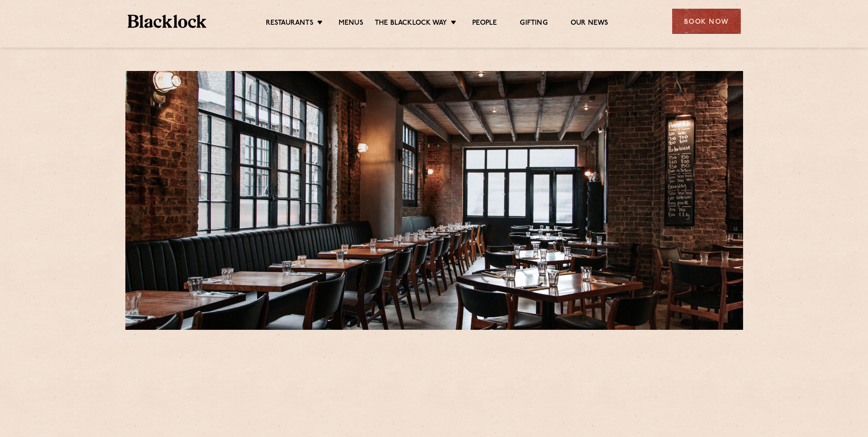 The image size is (868, 437). Describe the element at coordinates (707, 21) in the screenshot. I see `div: Book Now` at that location.